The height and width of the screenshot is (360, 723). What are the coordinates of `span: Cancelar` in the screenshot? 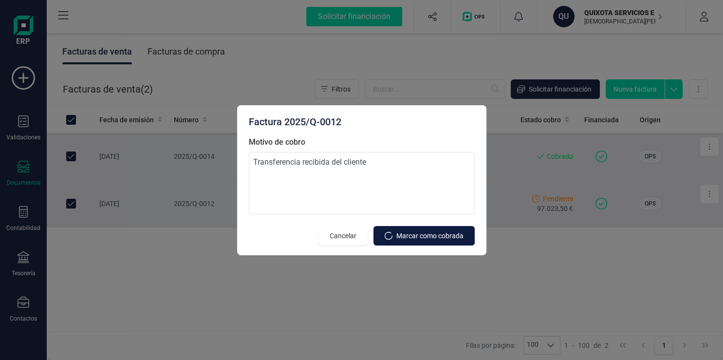 It's located at (343, 236).